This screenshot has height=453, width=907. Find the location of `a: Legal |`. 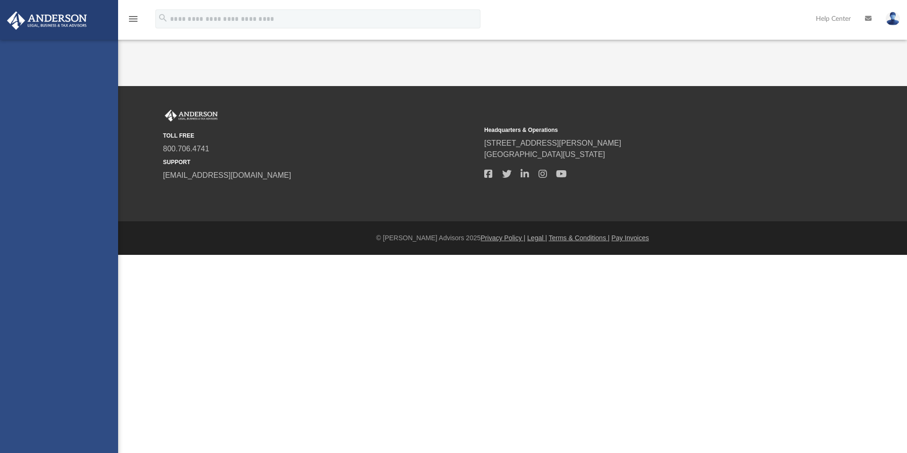

a: Legal | is located at coordinates (537, 238).